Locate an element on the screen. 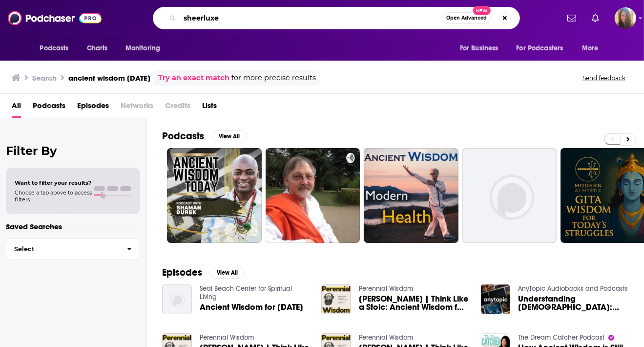  button: Select is located at coordinates (73, 249).